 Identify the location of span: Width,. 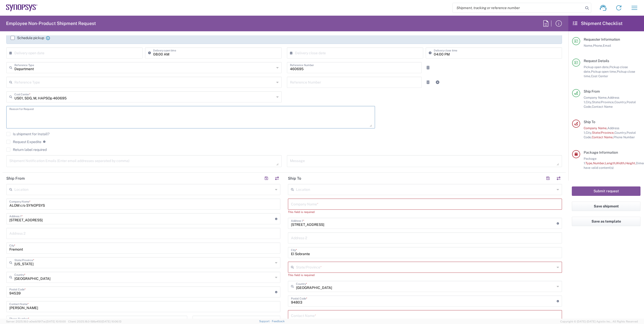
(621, 163).